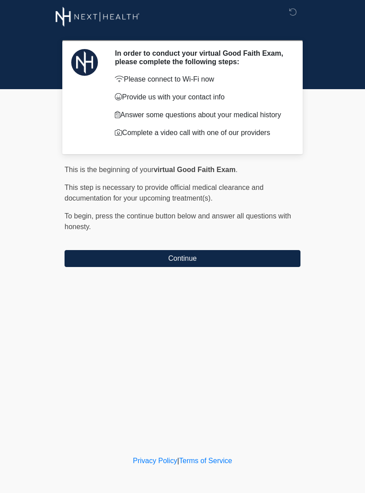 The width and height of the screenshot is (365, 493). I want to click on p: Answer some questions about your medical history, so click(201, 115).